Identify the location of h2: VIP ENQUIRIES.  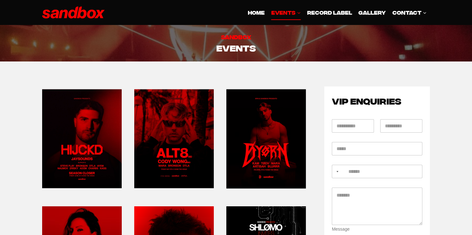
(377, 100).